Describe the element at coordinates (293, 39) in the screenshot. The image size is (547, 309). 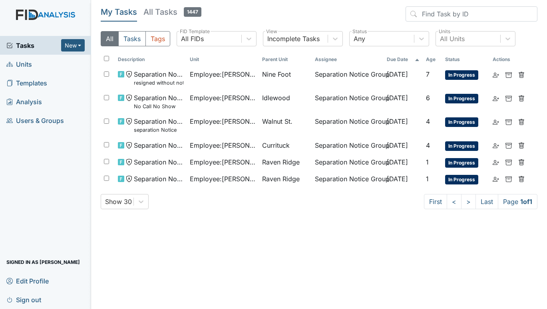
I see `div: Incomplete Tasks` at that location.